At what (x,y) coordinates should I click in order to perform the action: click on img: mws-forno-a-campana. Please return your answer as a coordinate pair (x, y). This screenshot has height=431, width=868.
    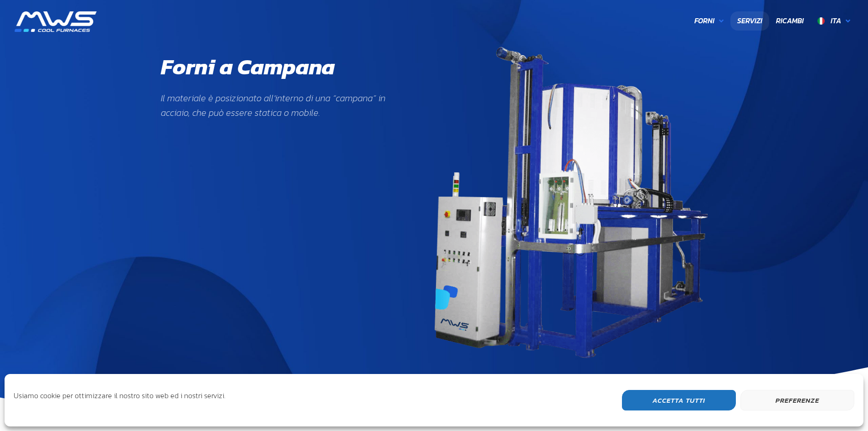
    Looking at the image, I should click on (571, 202).